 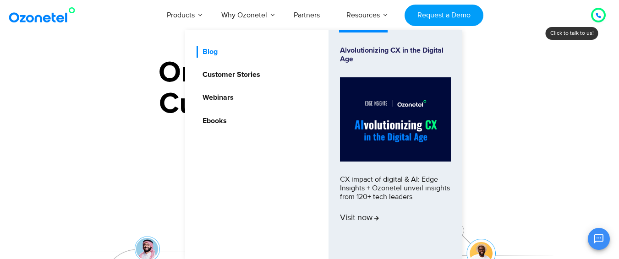 What do you see at coordinates (310, 73) in the screenshot?
I see `div: Orchestrate Intelligent` at bounding box center [310, 73].